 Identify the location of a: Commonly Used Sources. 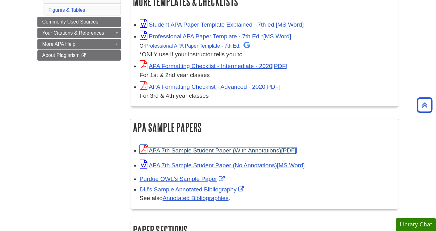
(79, 22).